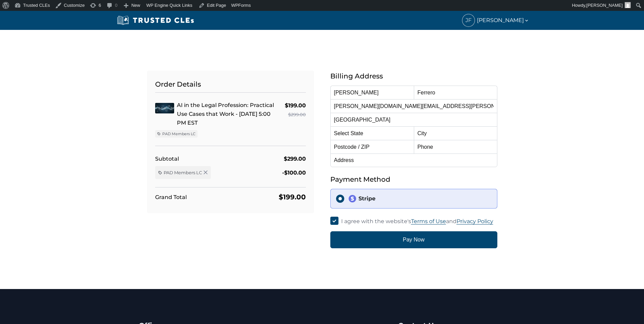  I want to click on a: Privacy Policy, so click(475, 221).